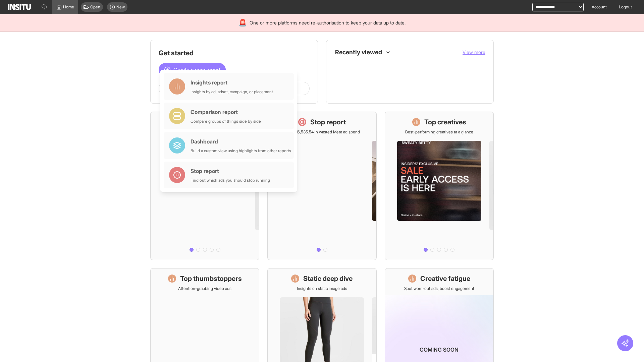 The width and height of the screenshot is (644, 362). What do you see at coordinates (328, 278) in the screenshot?
I see `h1: Static deep dive` at bounding box center [328, 278].